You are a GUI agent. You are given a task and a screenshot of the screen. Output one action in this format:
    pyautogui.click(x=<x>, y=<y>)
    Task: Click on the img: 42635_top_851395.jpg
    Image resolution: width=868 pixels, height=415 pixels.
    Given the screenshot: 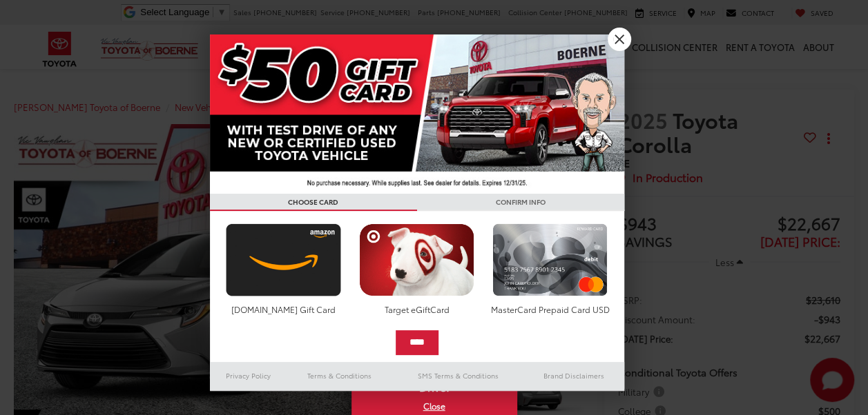 What is the action you would take?
    pyautogui.click(x=417, y=114)
    